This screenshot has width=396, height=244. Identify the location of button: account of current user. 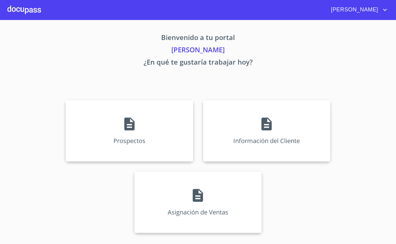
(357, 10).